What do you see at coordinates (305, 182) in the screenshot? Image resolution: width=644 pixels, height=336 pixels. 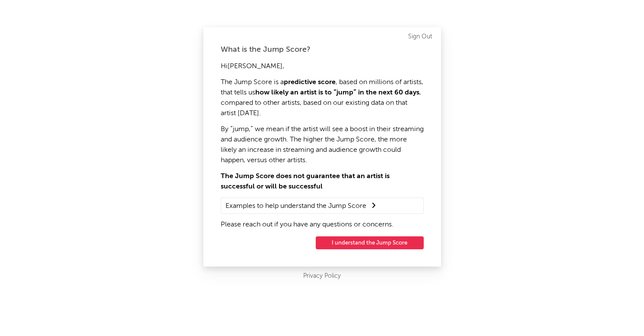 I see `strong: The Jump Score does not guarantee that an artist is successful or will be successful` at bounding box center [305, 182].